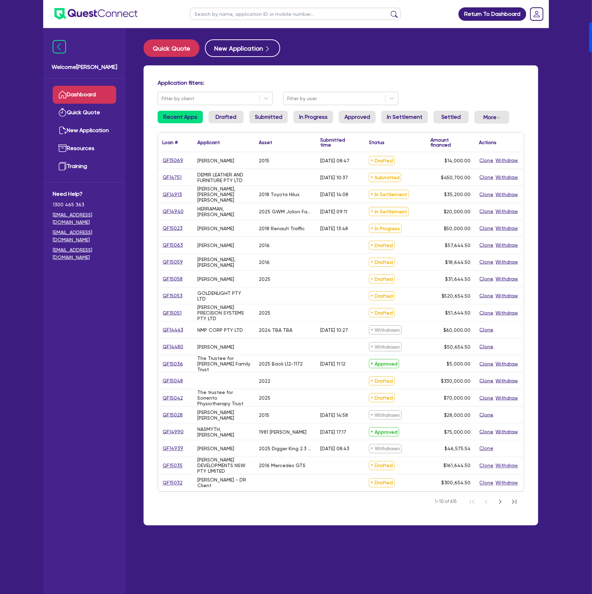 This screenshot has width=592, height=594. What do you see at coordinates (224, 398) in the screenshot?
I see `div: The trustee for Sorrento Physiotherapy Trust` at bounding box center [224, 398].